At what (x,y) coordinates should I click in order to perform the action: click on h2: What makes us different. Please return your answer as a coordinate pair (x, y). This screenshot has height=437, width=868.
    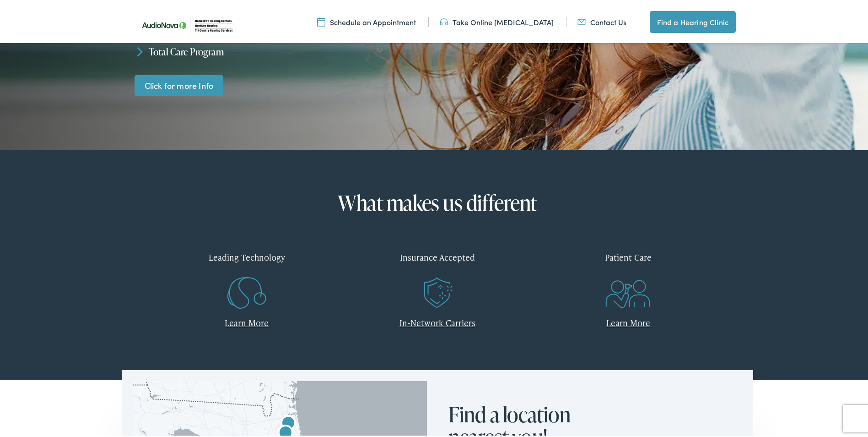
    Looking at the image, I should click on (437, 201).